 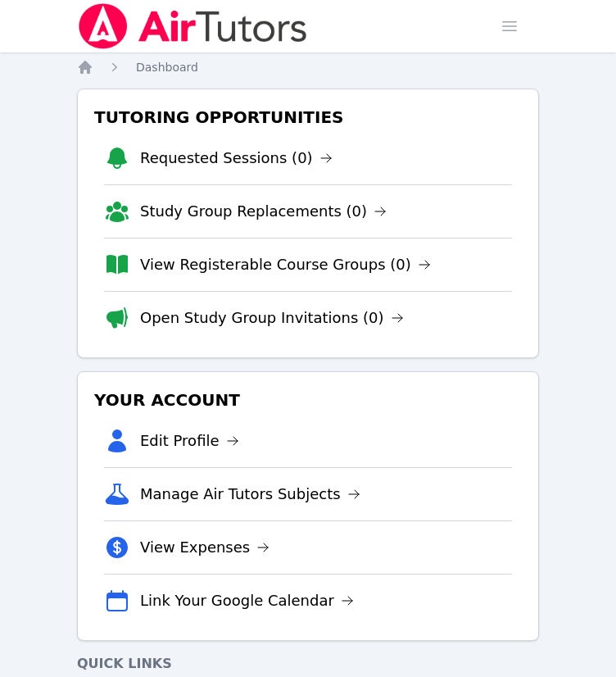 I want to click on h3: Tutoring Opportunities, so click(x=308, y=117).